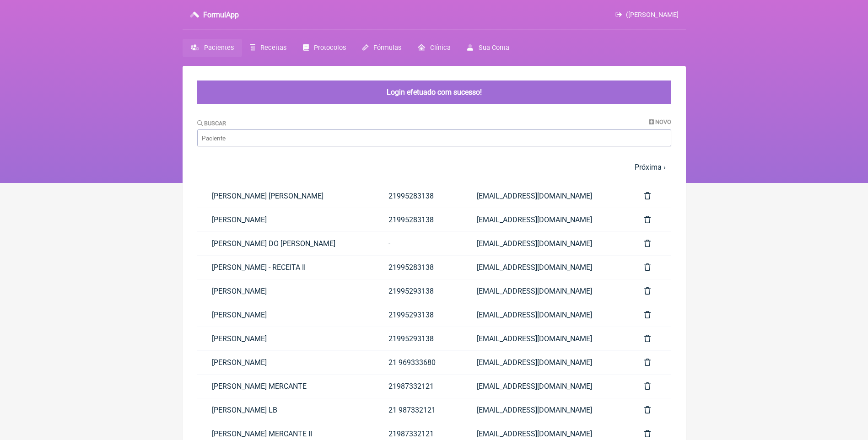 Image resolution: width=868 pixels, height=440 pixels. Describe the element at coordinates (418, 410) in the screenshot. I see `a: 21 987332121` at that location.